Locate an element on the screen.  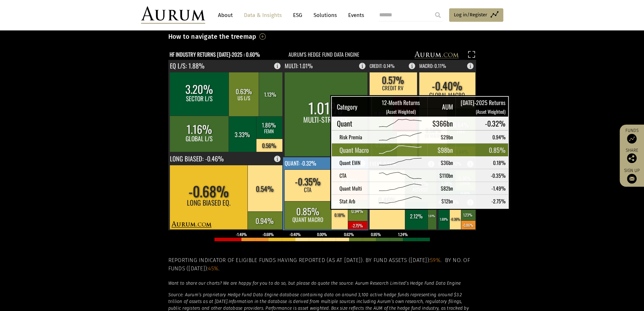
a: Events is located at coordinates (355, 15).